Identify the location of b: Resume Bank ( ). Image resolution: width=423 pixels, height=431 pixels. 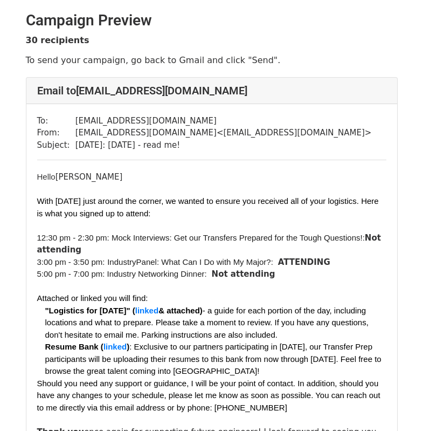
(87, 346).